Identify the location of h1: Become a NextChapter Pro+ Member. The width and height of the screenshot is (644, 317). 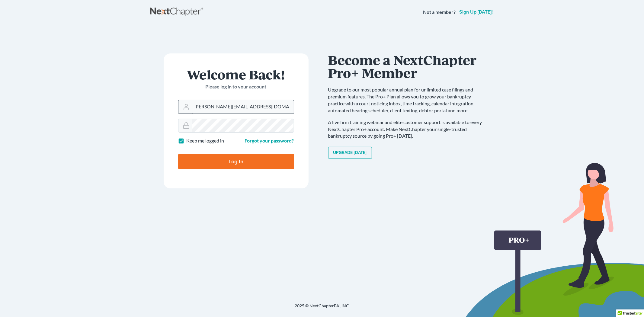
(408, 66).